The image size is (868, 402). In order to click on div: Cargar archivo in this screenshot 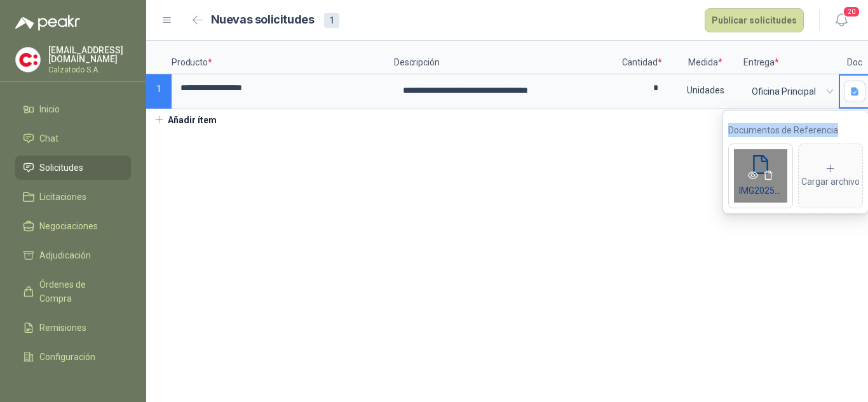, I will do `click(830, 176)`.